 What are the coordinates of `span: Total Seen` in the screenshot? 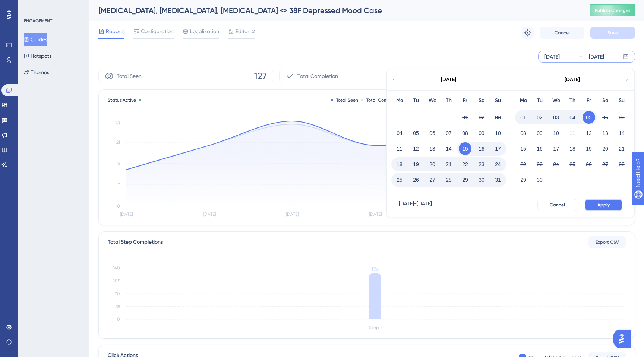 It's located at (129, 76).